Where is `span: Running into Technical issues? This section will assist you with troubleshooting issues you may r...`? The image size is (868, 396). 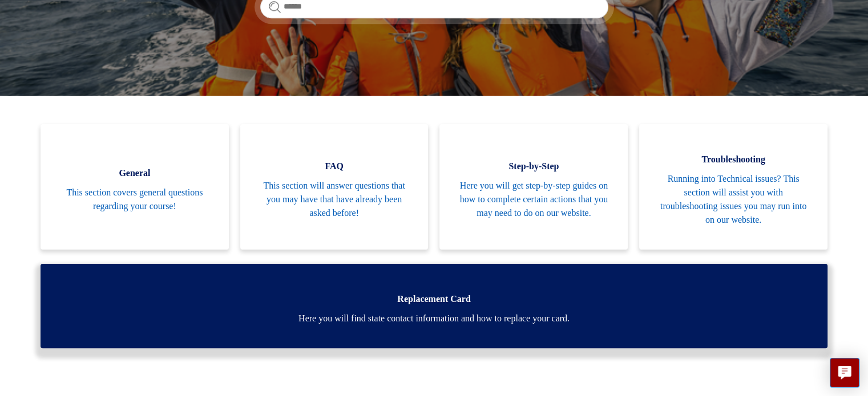
span: Running into Technical issues? This section will assist you with troubleshooting issues you may r... is located at coordinates (734, 200).